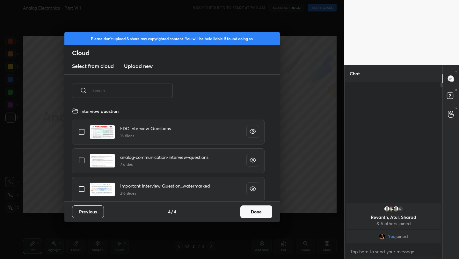 This screenshot has height=259, width=459. What do you see at coordinates (102, 190) in the screenshot?
I see `img: 1705242752PTJLP1.pdf` at bounding box center [102, 190].